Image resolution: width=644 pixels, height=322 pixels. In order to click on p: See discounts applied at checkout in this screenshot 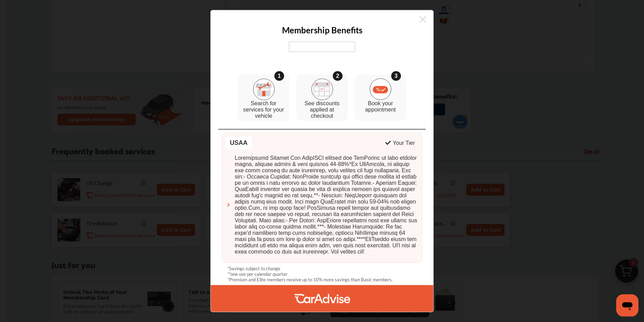, I will do `click(322, 110)`.